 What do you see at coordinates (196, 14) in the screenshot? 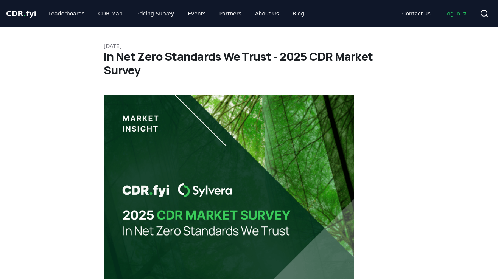
I see `a: Events` at bounding box center [196, 14].